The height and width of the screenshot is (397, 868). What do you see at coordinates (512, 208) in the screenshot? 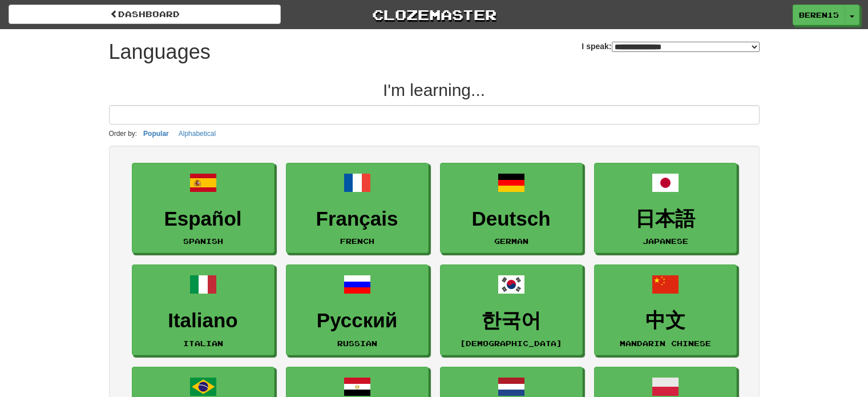
I see `a: DeutschGerman` at bounding box center [512, 208].